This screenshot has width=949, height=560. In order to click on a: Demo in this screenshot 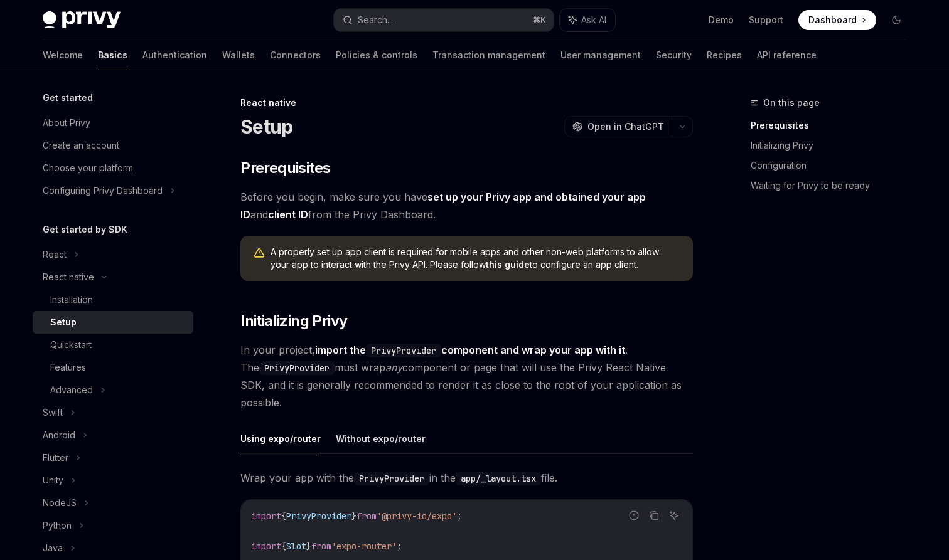, I will do `click(721, 20)`.